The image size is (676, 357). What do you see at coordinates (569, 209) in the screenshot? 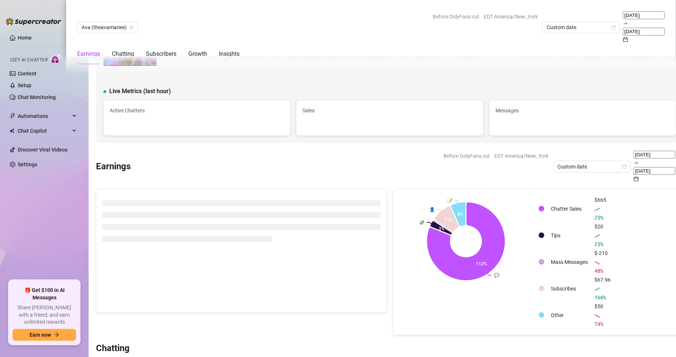
I see `td: Chatter Sales` at bounding box center [569, 209].